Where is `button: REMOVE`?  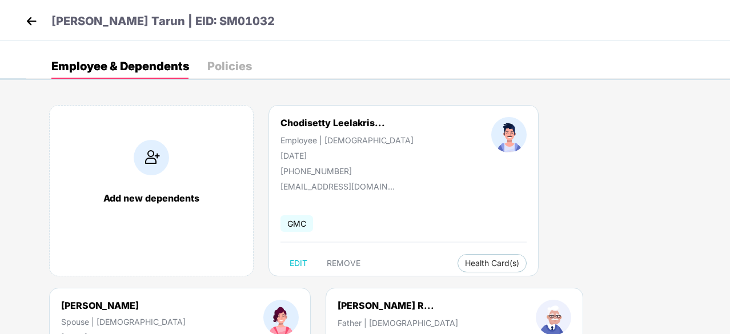
button: REMOVE is located at coordinates (343, 263).